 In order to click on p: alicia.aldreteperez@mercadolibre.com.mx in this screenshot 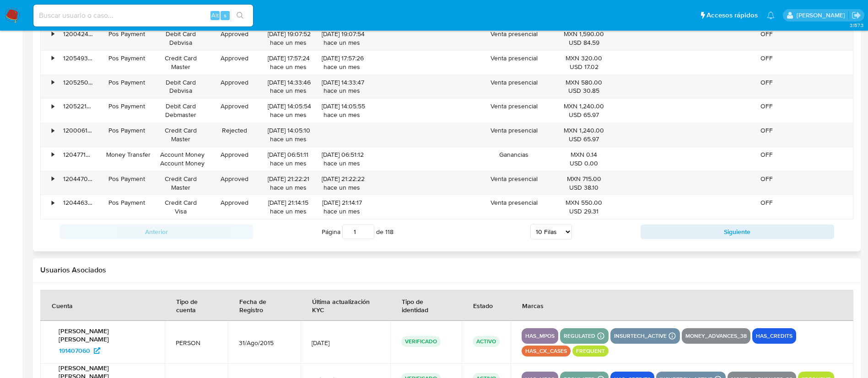, I will do `click(822, 15)`.